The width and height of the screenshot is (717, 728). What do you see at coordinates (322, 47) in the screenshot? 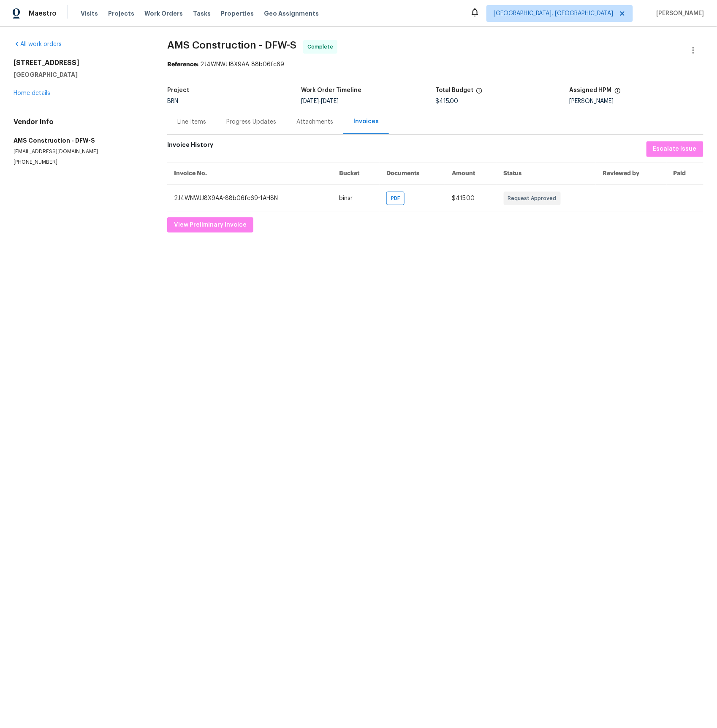
I see `span: Complete` at bounding box center [322, 47].